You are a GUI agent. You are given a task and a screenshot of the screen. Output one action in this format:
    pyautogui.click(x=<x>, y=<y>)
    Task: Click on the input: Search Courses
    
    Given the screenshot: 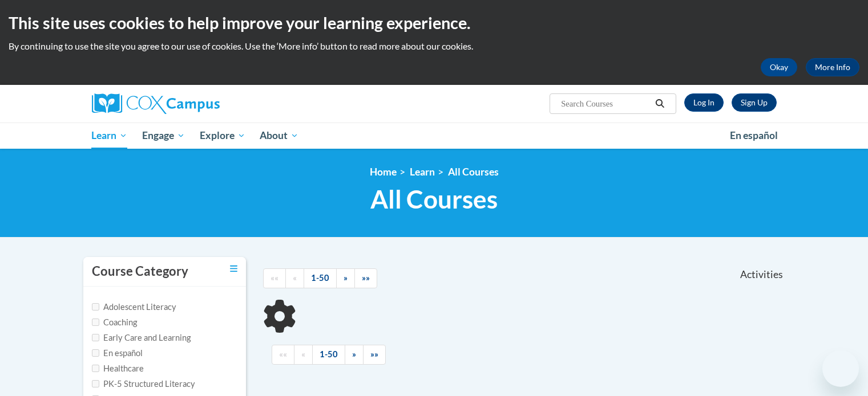 What is the action you would take?
    pyautogui.click(x=605, y=104)
    